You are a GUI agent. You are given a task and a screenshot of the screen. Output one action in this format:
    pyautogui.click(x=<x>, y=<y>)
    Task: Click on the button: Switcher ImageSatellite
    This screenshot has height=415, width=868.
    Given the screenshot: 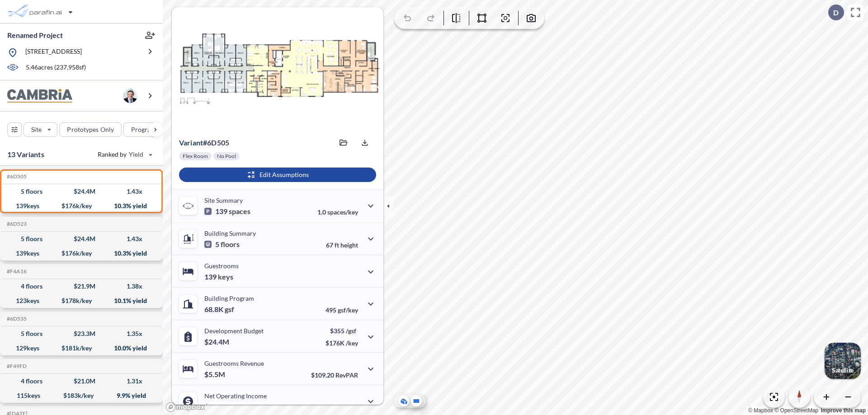 What is the action you would take?
    pyautogui.click(x=842, y=361)
    